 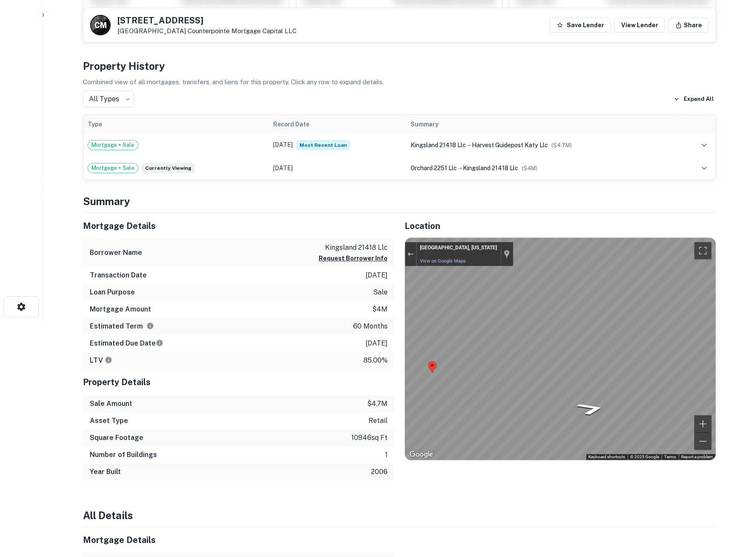 What do you see at coordinates (109, 99) in the screenshot?
I see `div: All Types` at bounding box center [109, 99].